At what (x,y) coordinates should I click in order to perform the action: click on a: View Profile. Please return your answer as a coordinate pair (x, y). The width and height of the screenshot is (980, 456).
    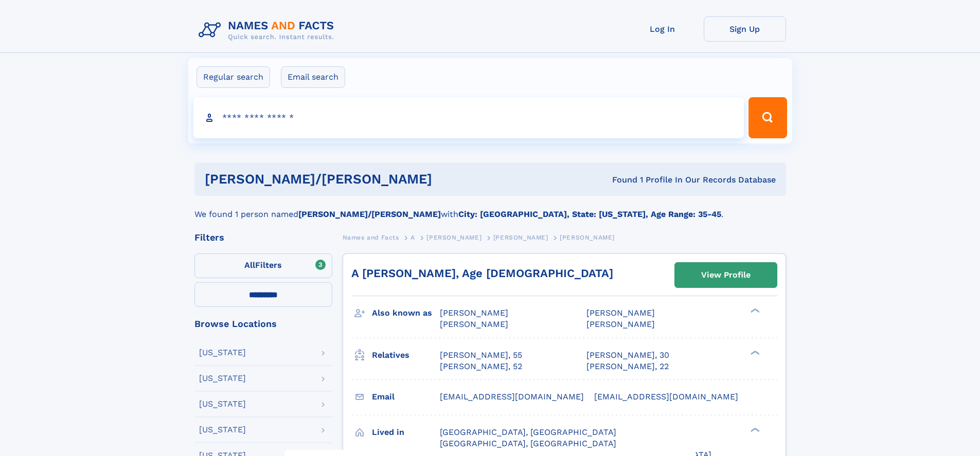
    Looking at the image, I should click on (726, 276).